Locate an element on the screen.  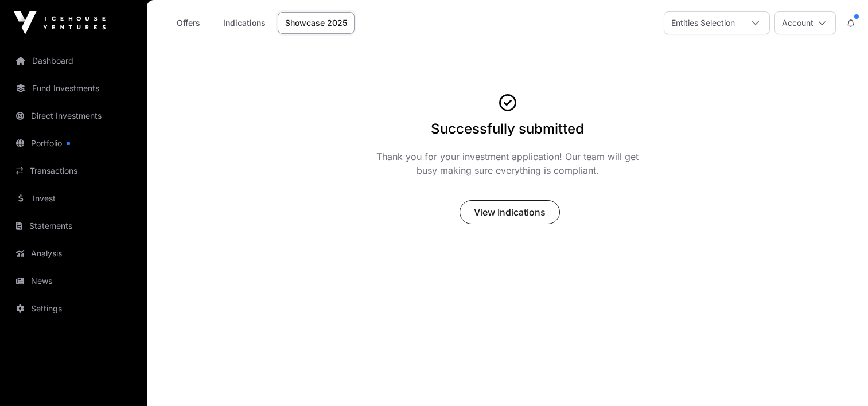
a: View Indications is located at coordinates (509, 212).